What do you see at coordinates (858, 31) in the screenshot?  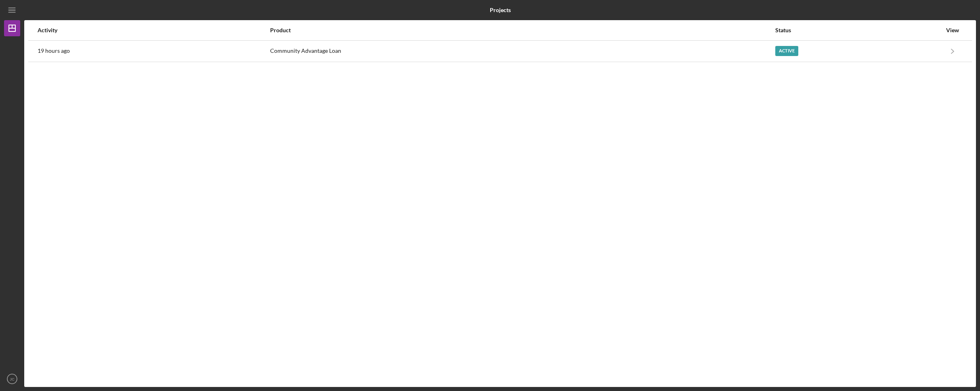 I see `div: Status` at bounding box center [858, 31].